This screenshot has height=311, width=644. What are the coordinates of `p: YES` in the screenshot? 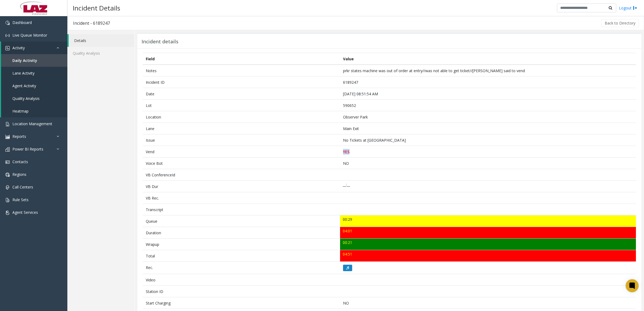 It's located at (488, 152).